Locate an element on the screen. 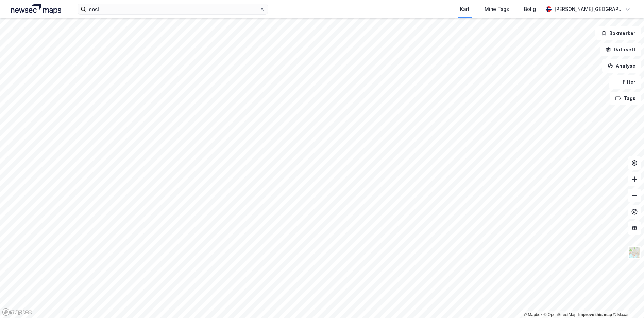 The width and height of the screenshot is (644, 318). button: Filter is located at coordinates (625, 82).